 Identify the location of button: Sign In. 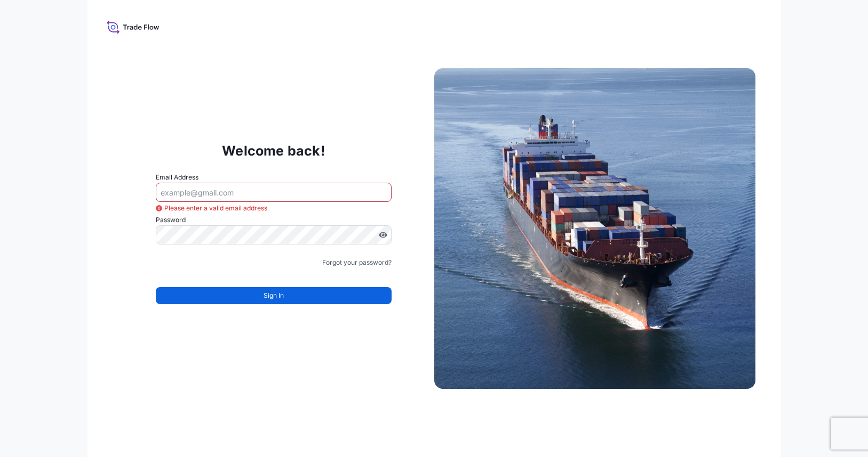
(274, 295).